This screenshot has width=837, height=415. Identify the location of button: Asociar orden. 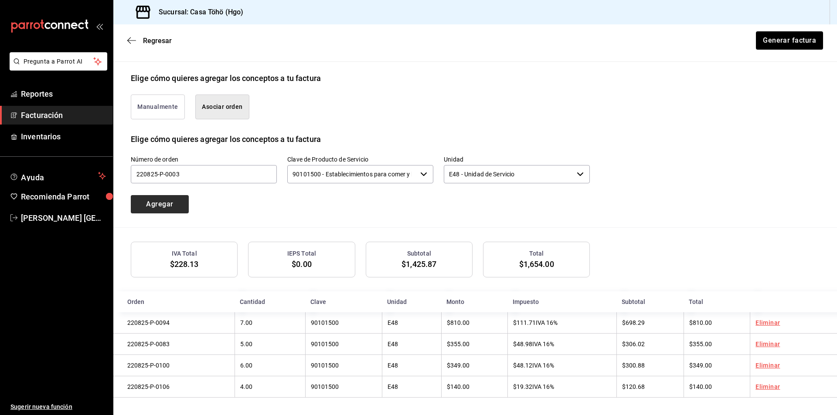
(222, 107).